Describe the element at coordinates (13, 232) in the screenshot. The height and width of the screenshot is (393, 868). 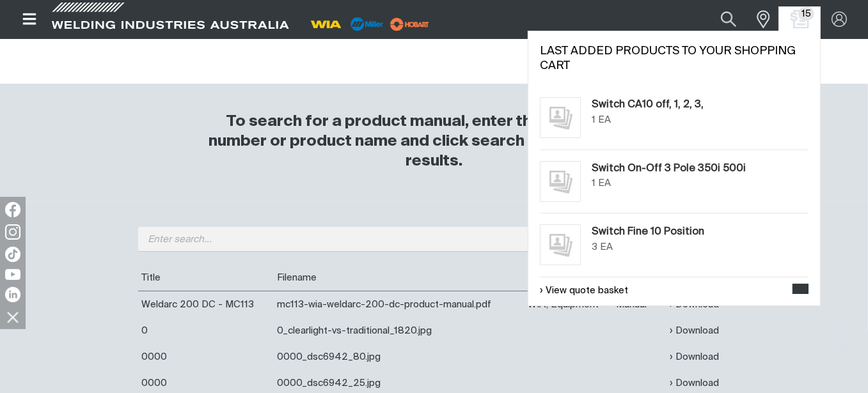
I see `img: Instagram` at that location.